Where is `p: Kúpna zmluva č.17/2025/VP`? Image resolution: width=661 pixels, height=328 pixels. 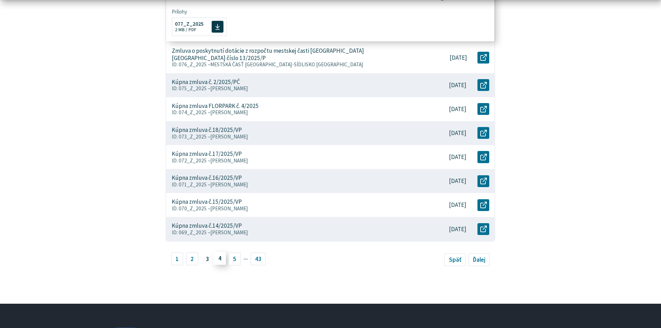 p: Kúpna zmluva č.17/2025/VP is located at coordinates (207, 154).